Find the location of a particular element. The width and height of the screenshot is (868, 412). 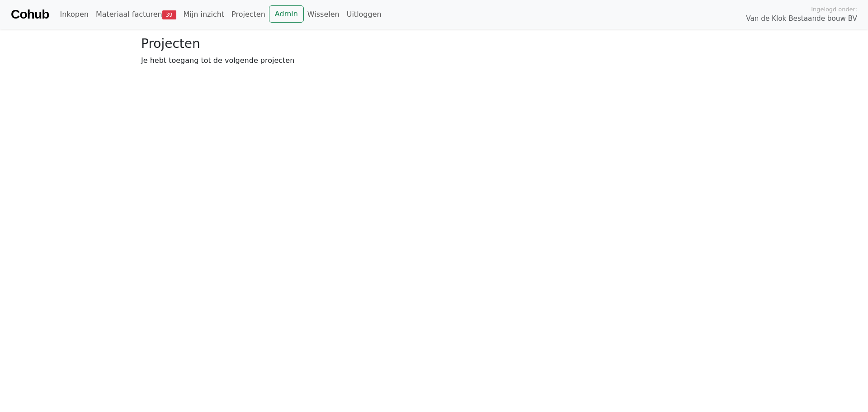

a: Admin is located at coordinates (286, 14).